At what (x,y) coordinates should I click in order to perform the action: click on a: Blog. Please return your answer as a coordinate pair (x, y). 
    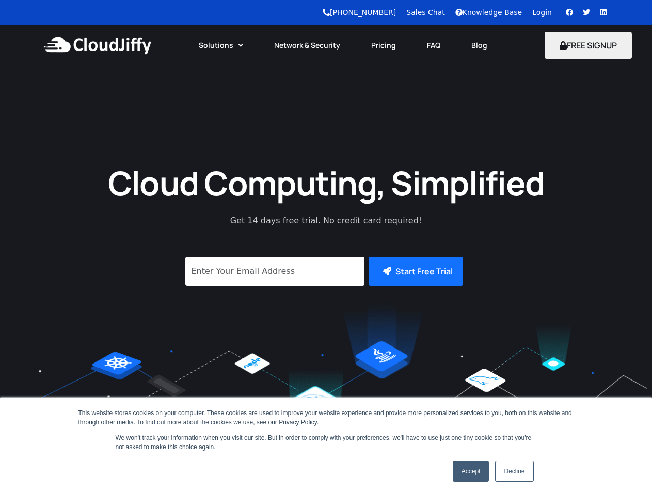
    Looking at the image, I should click on (479, 45).